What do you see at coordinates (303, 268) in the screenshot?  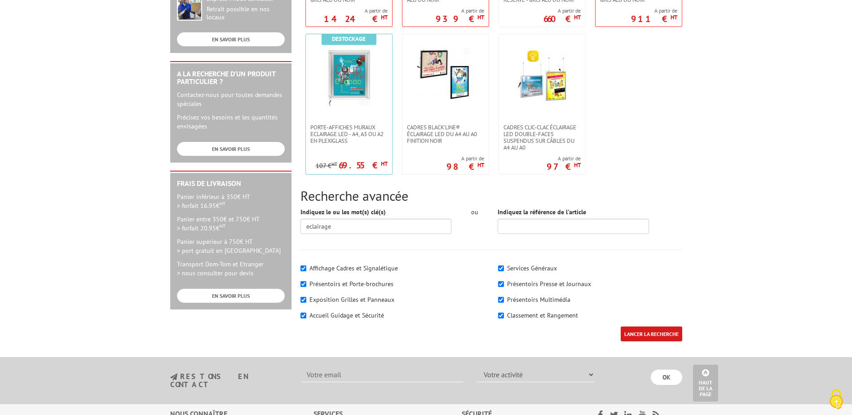 I see `input: Affichage Cadres et Signalétique` at bounding box center [303, 268].